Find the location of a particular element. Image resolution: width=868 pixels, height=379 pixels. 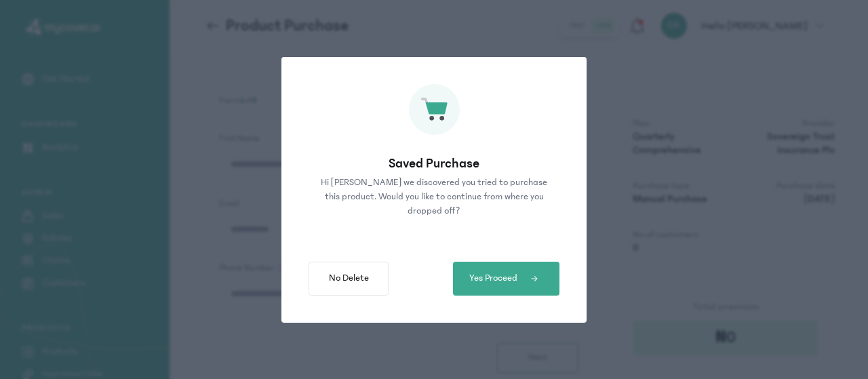

button: No Delete is located at coordinates (349, 279).